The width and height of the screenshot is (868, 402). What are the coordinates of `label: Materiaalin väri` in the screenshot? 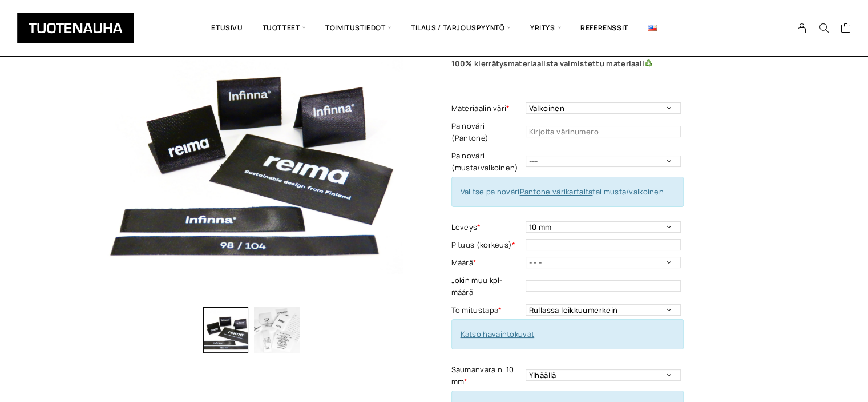 It's located at (487, 108).